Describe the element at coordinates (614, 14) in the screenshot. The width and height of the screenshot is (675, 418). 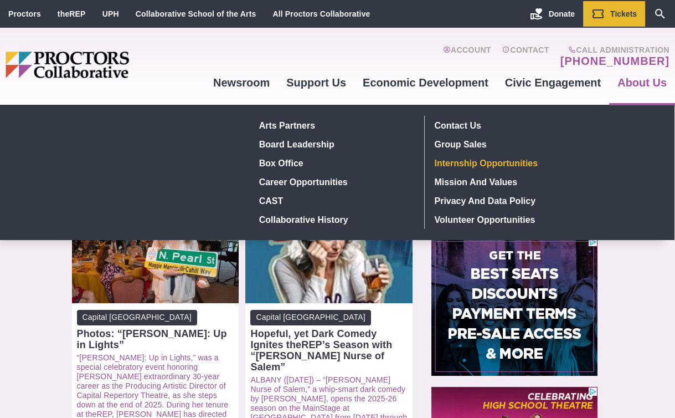
I see `a: Tickets` at that location.